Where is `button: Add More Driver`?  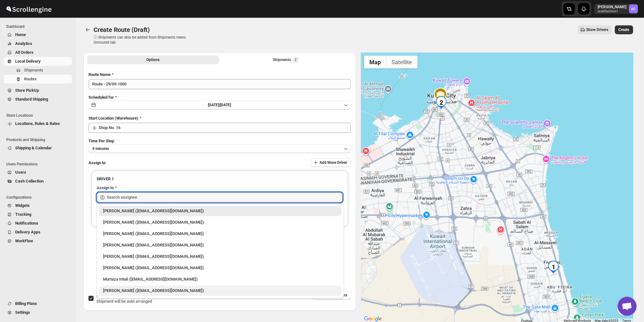 button: Add More Driver is located at coordinates (330, 162).